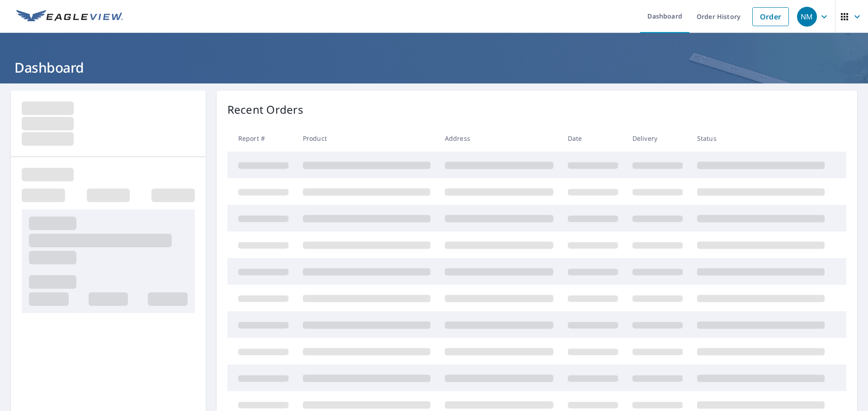 Image resolution: width=868 pixels, height=411 pixels. Describe the element at coordinates (770, 17) in the screenshot. I see `a: Order` at that location.